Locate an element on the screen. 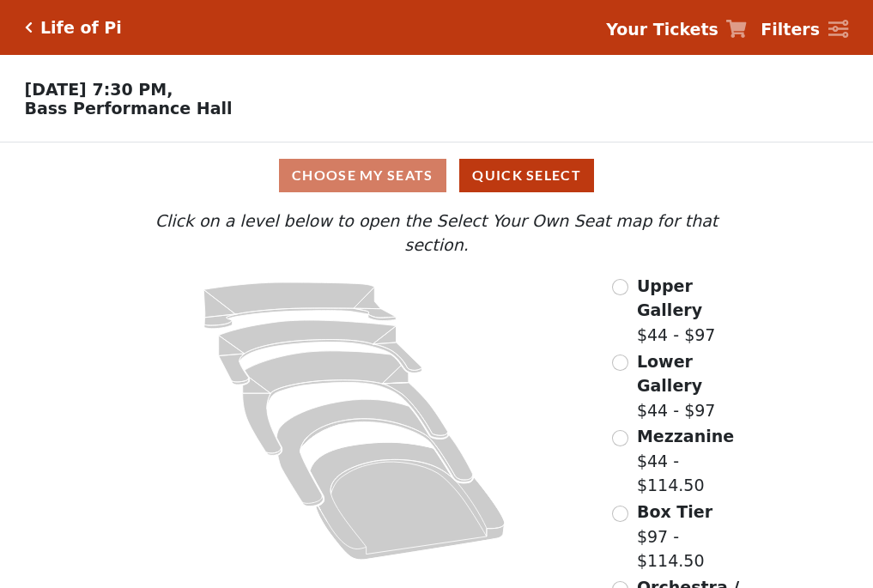 The width and height of the screenshot is (873, 588). path: Lower Gallery - Seats Available: 53 is located at coordinates (321, 352).